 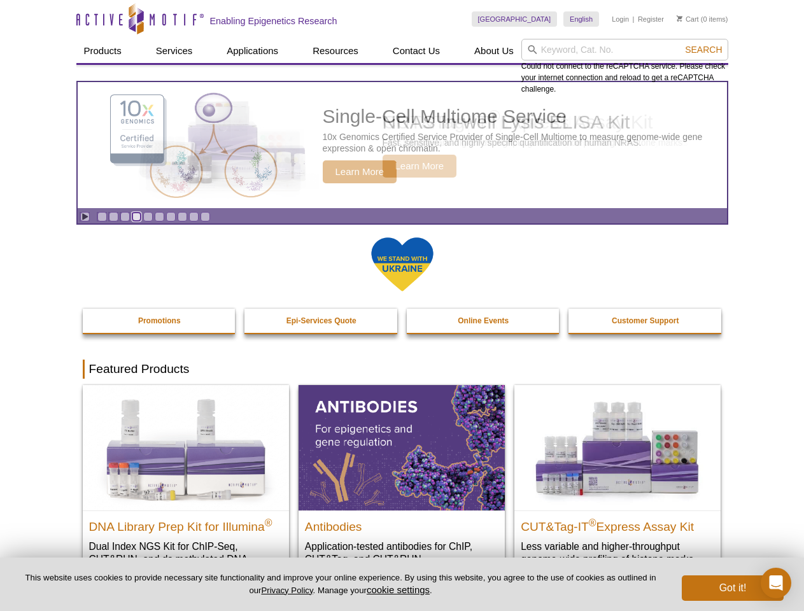 I want to click on a: Promotions, so click(x=160, y=321).